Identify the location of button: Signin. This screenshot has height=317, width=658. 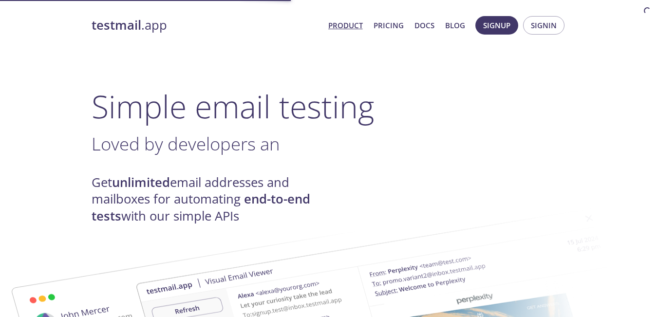
(544, 25).